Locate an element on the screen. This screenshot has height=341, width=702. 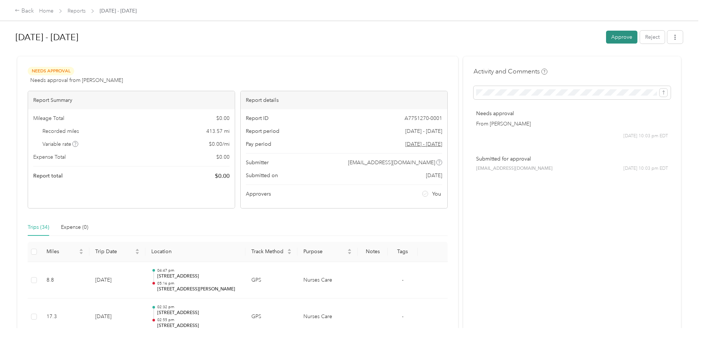
span: You is located at coordinates (437, 194).